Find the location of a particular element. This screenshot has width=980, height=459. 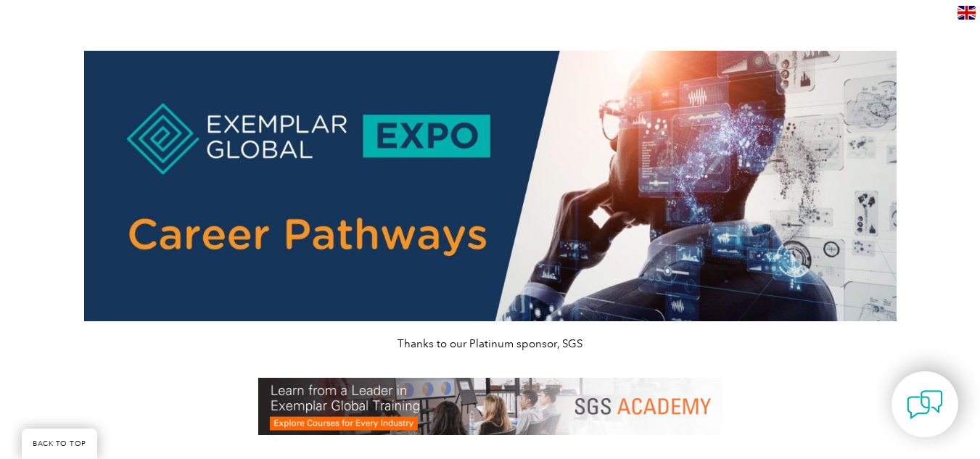

img: career pathways is located at coordinates (490, 186).